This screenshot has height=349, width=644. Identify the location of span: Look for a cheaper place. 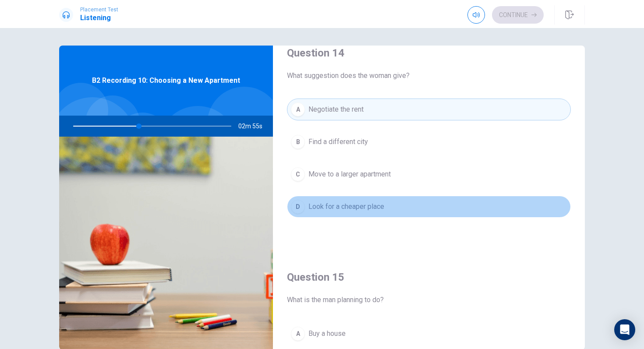
(346, 207).